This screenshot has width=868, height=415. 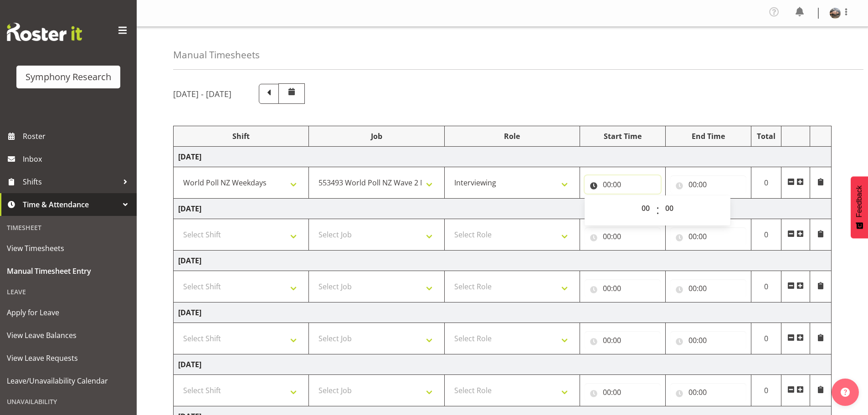 What do you see at coordinates (623, 136) in the screenshot?
I see `div: Start Time` at bounding box center [623, 136].